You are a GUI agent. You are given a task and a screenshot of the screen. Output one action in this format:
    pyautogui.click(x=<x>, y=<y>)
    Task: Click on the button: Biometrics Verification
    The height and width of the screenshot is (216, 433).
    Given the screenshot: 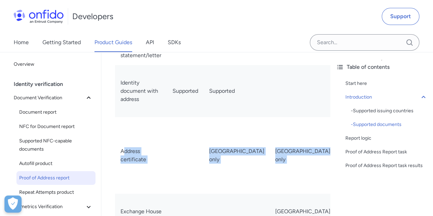 What is the action you would take?
    pyautogui.click(x=53, y=207)
    